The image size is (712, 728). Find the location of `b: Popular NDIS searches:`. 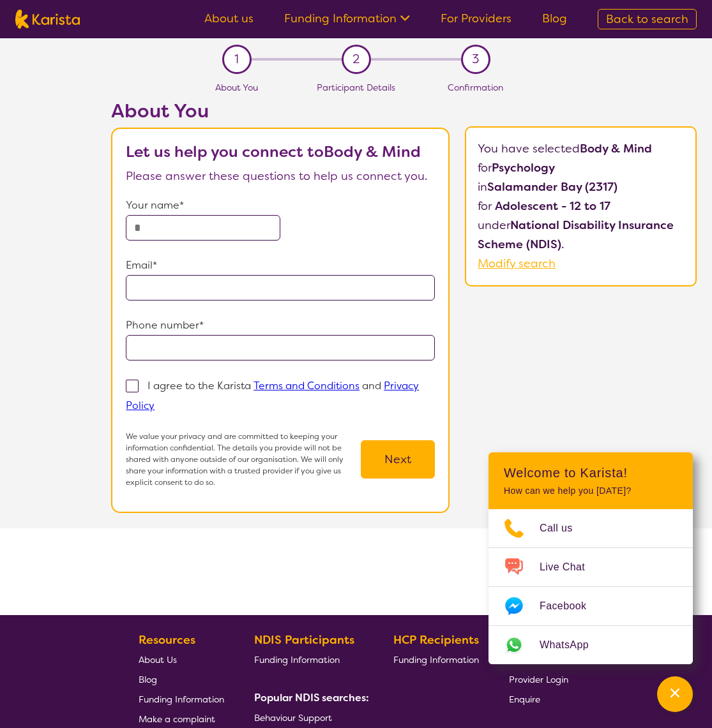

b: Popular NDIS searches: is located at coordinates (312, 697).